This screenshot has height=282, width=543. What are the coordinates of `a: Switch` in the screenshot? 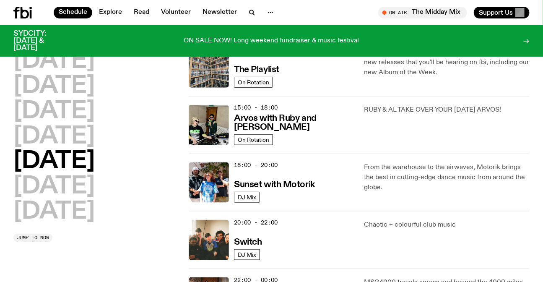 It's located at (248, 241).